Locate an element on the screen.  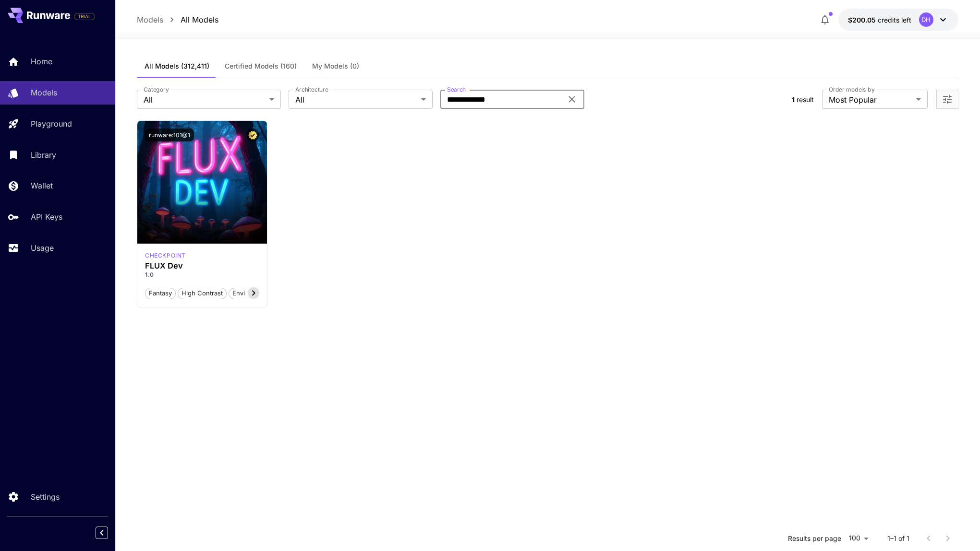
span: Add your payment card to enable full platform functionality. is located at coordinates (84, 17).